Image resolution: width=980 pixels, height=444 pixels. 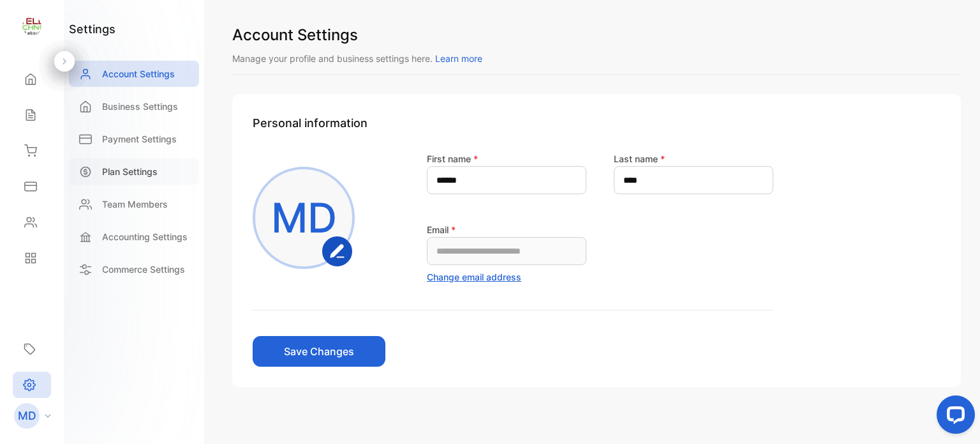 I want to click on p: Team Members, so click(x=135, y=204).